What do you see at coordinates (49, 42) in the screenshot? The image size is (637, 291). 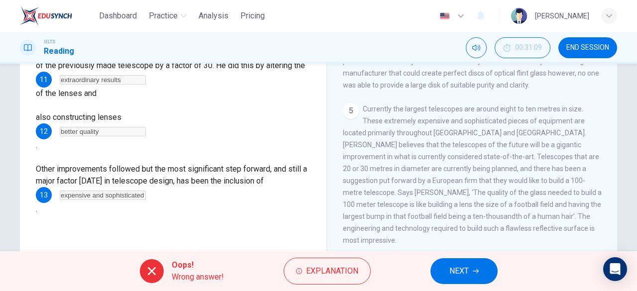 I see `span: IELTS` at bounding box center [49, 42].